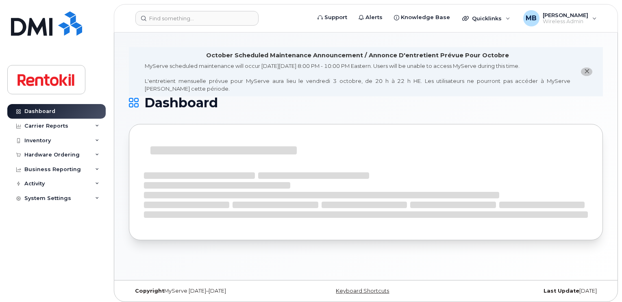 Image resolution: width=622 pixels, height=302 pixels. Describe the element at coordinates (358, 55) in the screenshot. I see `div: October Scheduled Maintenance Announcement / Annonce D'entretient Prévue Pour Octobre` at that location.